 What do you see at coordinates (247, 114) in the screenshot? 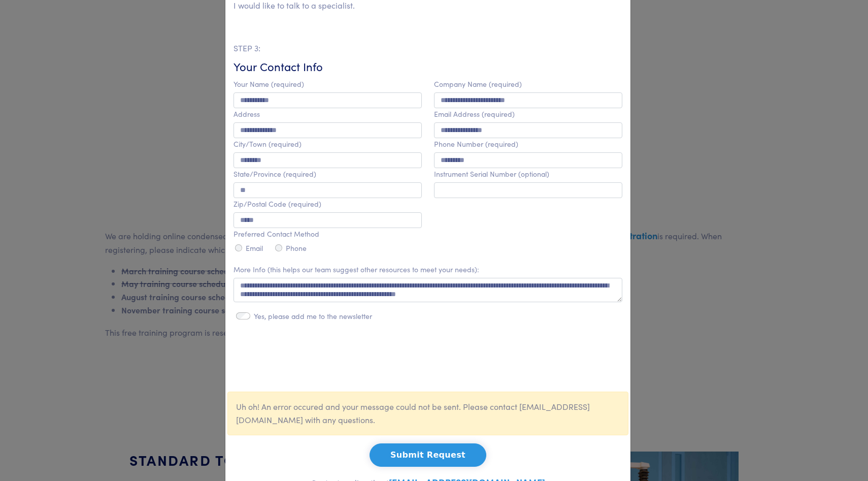
I see `label: Address` at bounding box center [247, 114].